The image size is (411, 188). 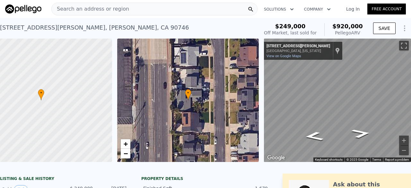 I want to click on span: $249,000, so click(x=291, y=26).